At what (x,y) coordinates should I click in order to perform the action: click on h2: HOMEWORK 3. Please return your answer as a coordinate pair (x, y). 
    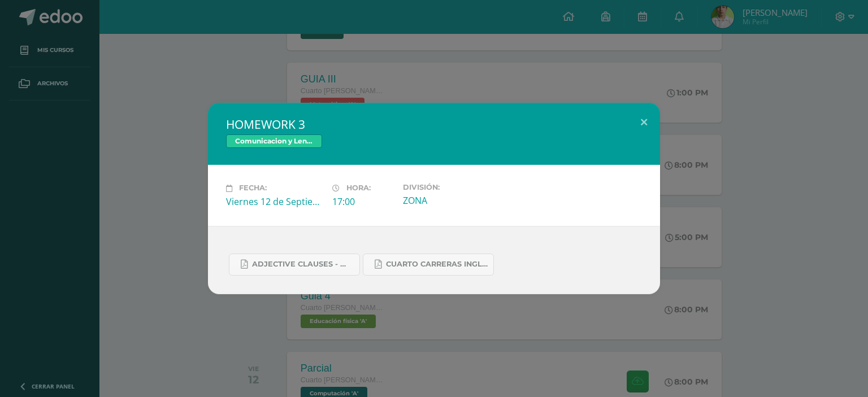
    Looking at the image, I should click on (434, 125).